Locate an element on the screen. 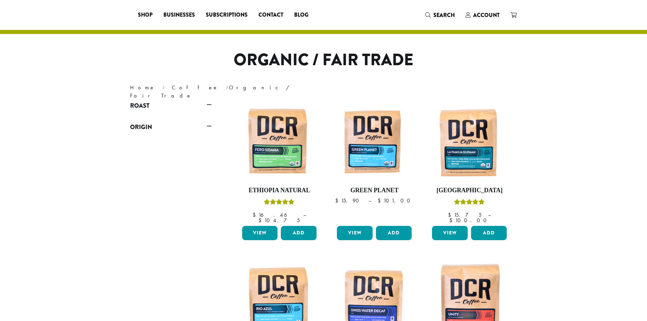 The height and width of the screenshot is (321, 647). a: Shop is located at coordinates (145, 15).